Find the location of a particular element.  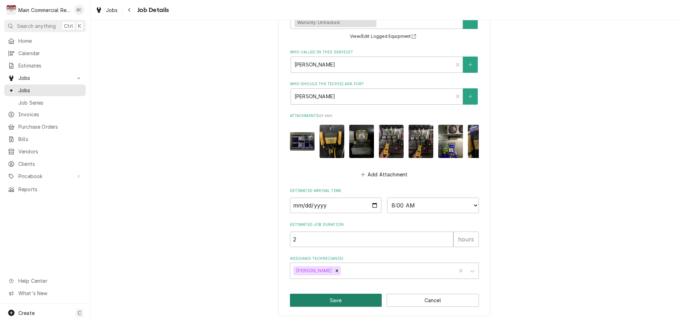

div: Bookkeeper Main Commercial's Avatar is located at coordinates (79, 10).